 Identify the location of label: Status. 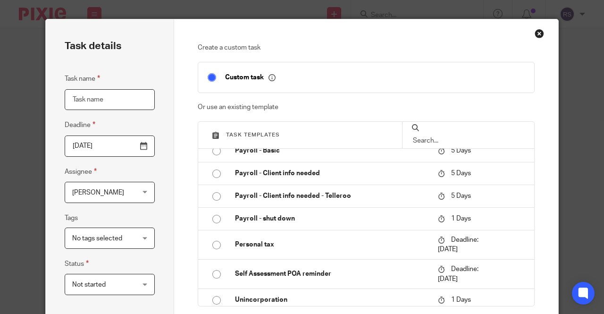
(76, 263).